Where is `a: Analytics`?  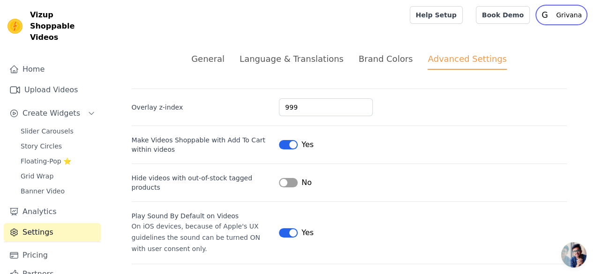 a: Analytics is located at coordinates (52, 212).